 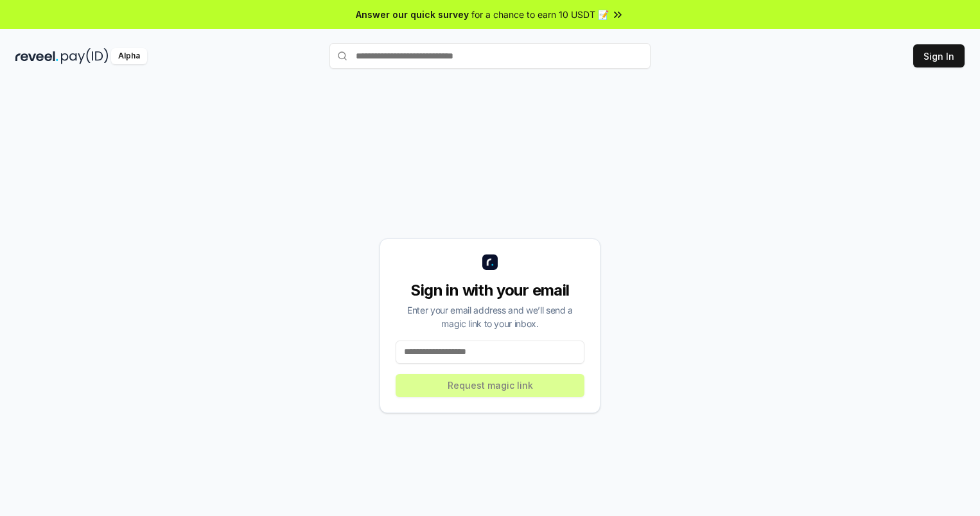 What do you see at coordinates (490, 290) in the screenshot?
I see `div: Sign in with your email` at bounding box center [490, 290].